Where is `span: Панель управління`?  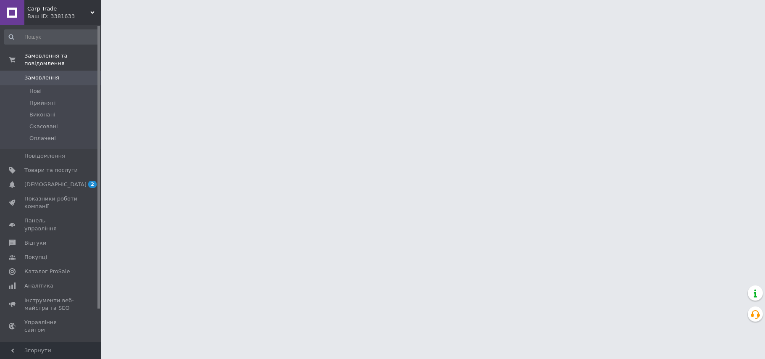 span: Панель управління is located at coordinates (51, 224).